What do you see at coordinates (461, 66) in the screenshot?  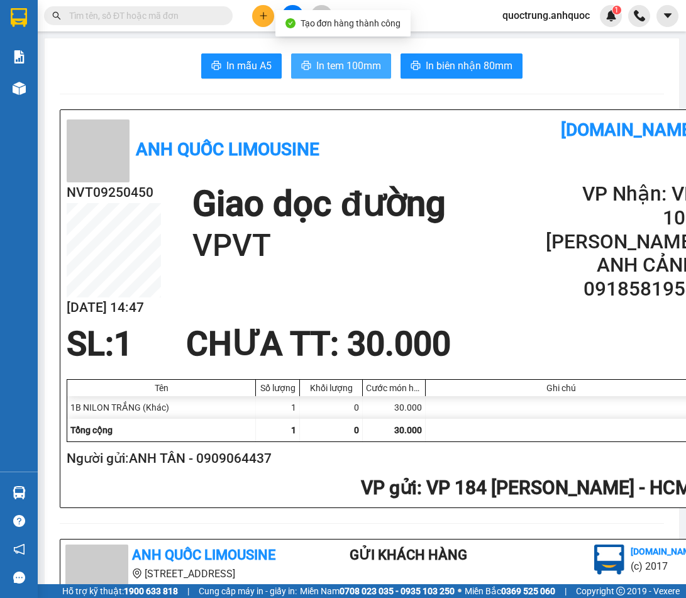 I see `button: printerIn biên nhận 80mm` at bounding box center [461, 66].